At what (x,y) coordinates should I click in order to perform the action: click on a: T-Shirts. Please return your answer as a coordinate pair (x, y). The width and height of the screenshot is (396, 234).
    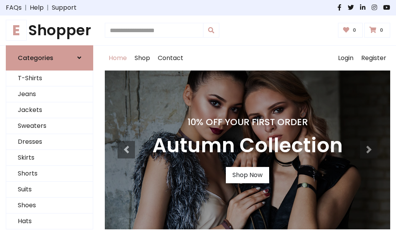
    Looking at the image, I should click on (49, 78).